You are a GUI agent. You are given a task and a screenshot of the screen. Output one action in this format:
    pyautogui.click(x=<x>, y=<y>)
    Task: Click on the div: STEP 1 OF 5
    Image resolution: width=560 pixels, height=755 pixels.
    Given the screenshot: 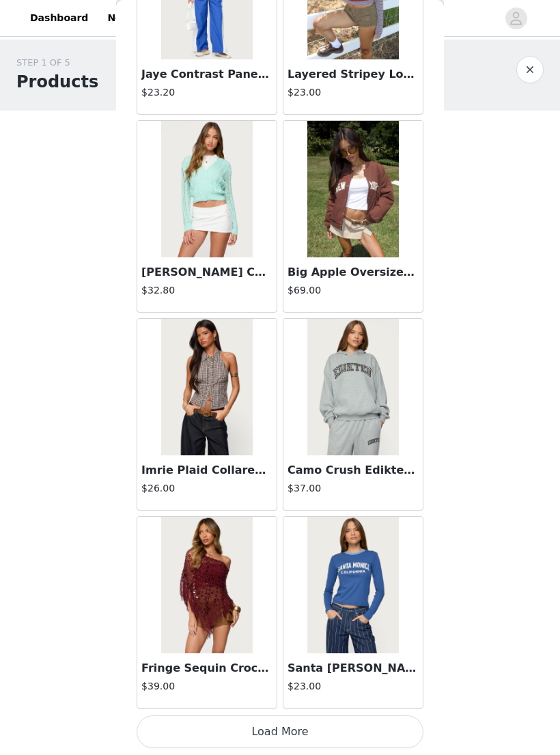 What is the action you would take?
    pyautogui.click(x=57, y=63)
    